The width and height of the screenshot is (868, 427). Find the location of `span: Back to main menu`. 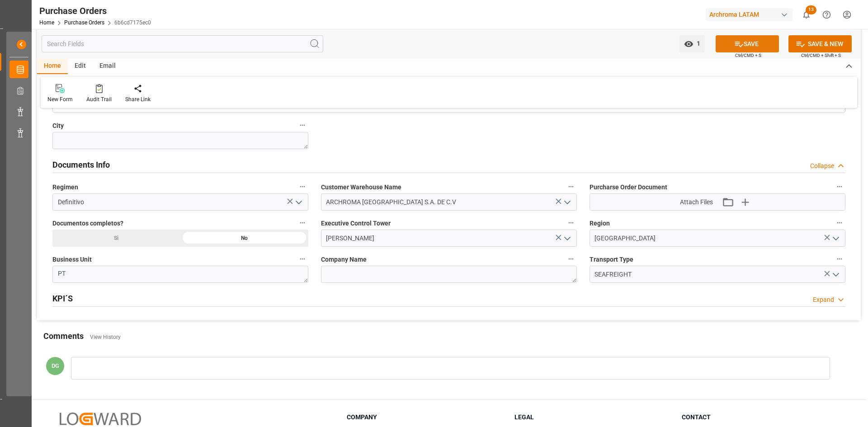

span: Back to main menu is located at coordinates (57, 44).